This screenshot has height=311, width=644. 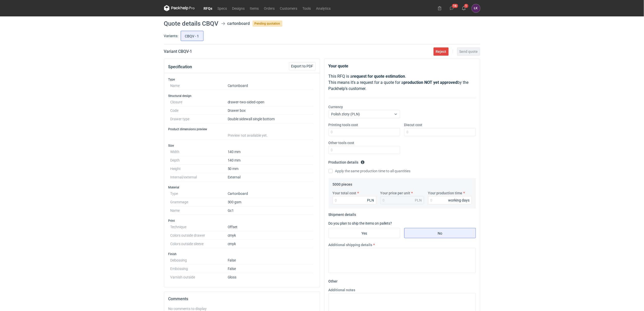 What do you see at coordinates (254, 8) in the screenshot?
I see `a: Items` at bounding box center [254, 8].